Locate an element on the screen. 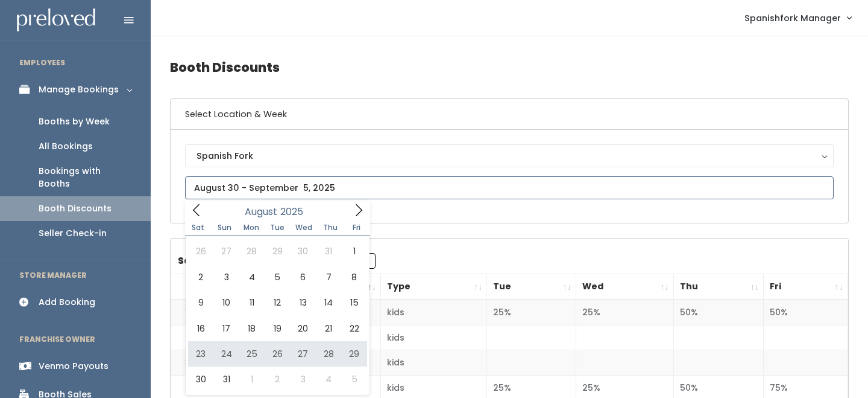 The width and height of the screenshot is (868, 398). span: Thu is located at coordinates (330, 227).